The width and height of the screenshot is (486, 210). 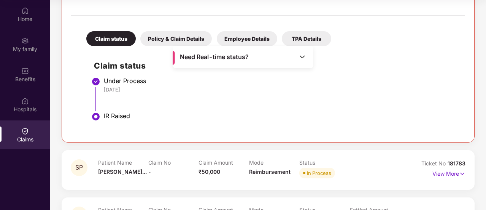 What do you see at coordinates (247, 38) in the screenshot?
I see `div: Employee Details` at bounding box center [247, 38].